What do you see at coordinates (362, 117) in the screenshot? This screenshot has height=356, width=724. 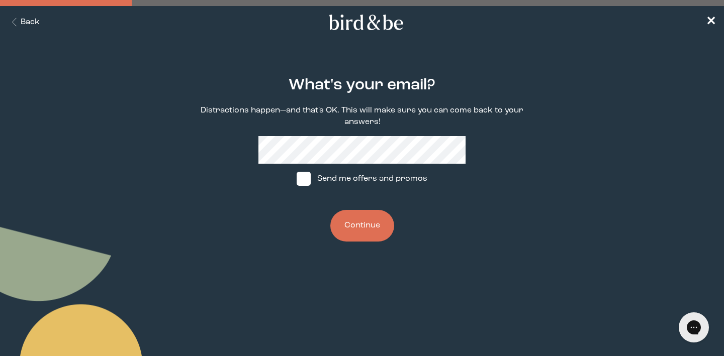 I see `p: Distractions happen—and that's OK. This will make sure you can come back to your answers!` at bounding box center [362, 117].